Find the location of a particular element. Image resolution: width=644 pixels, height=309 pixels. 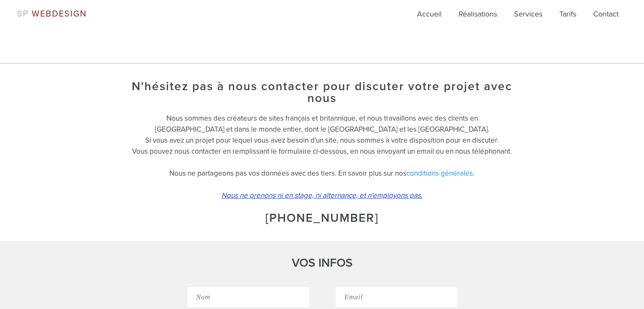

p: Nous sommes des créateurs de sites français et britannique, et nous travaillons avec des clients ... is located at coordinates (322, 135).